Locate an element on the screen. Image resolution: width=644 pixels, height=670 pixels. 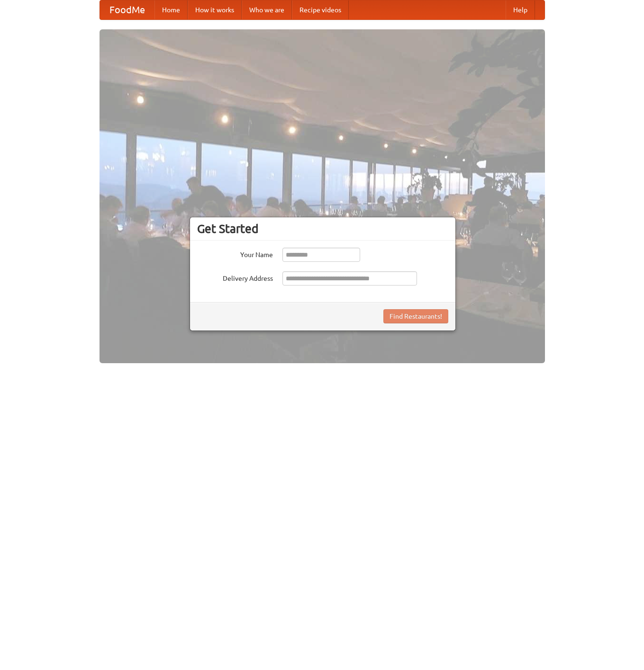
a: Help is located at coordinates (520, 10).